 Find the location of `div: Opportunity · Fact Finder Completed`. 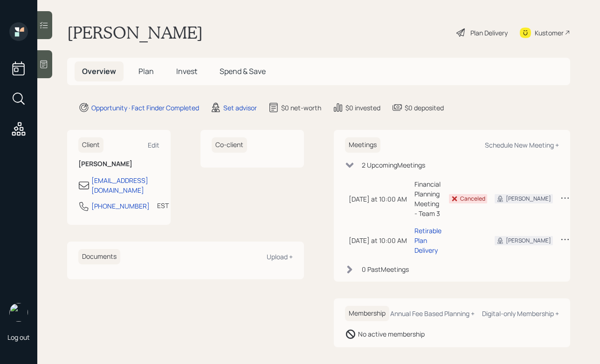

div: Opportunity · Fact Finder Completed is located at coordinates (145, 107).